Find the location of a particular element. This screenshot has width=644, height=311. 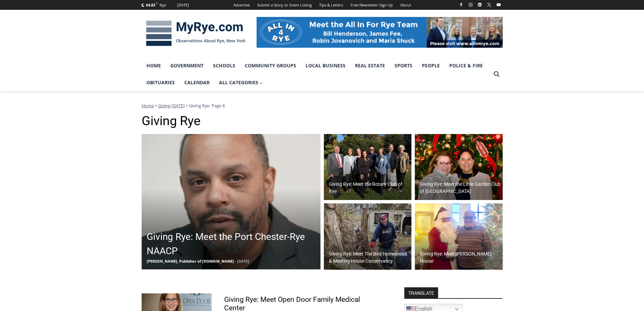

a: All in for Rye is located at coordinates (380, 32).